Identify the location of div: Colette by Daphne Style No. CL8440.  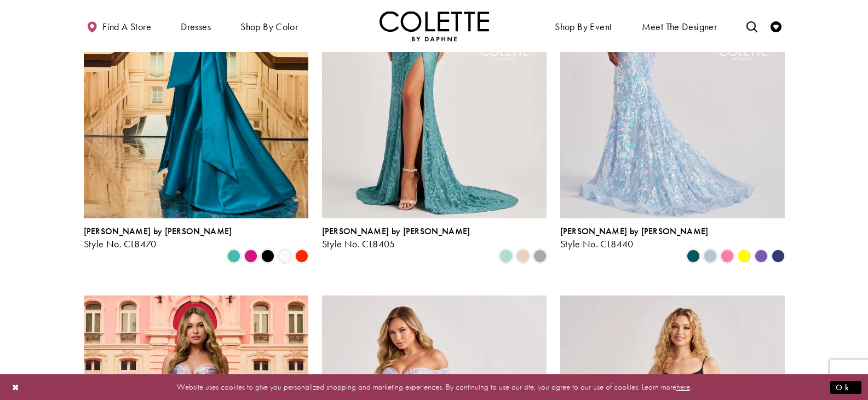
(634, 238).